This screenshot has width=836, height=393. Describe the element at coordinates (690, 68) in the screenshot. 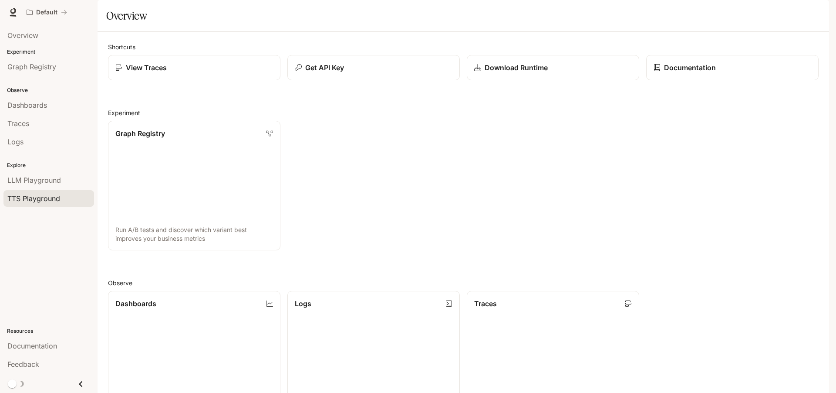

I see `p: Documentation` at that location.